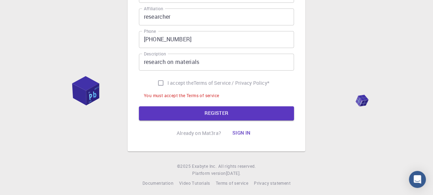  Describe the element at coordinates (232, 183) in the screenshot. I see `span: Terms of service` at that location.